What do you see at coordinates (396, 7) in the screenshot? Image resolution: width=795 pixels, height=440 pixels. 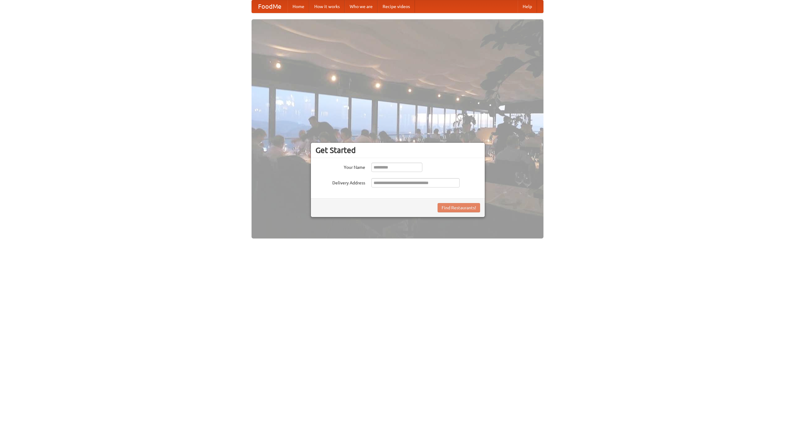 I see `a: Recipe videos` at bounding box center [396, 7].